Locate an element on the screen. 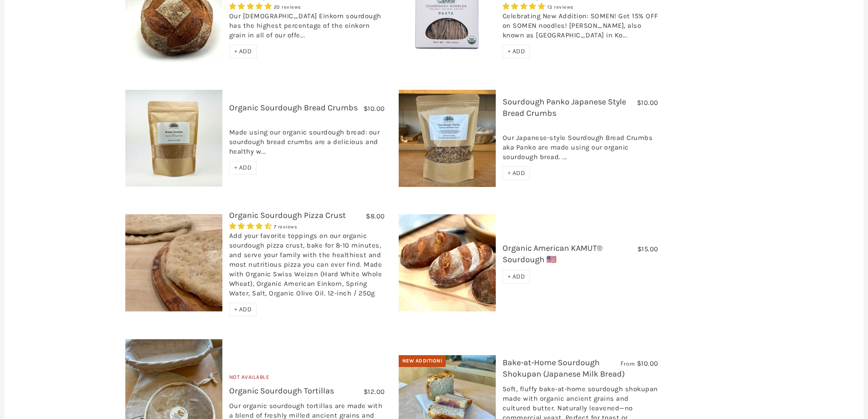 This screenshot has width=868, height=419. span: 4.95 stars is located at coordinates (251, 6).